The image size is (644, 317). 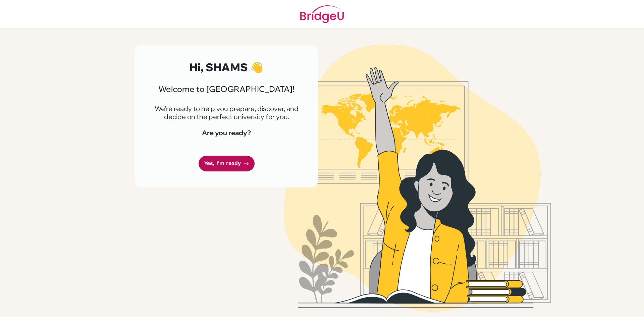 I want to click on p: We're ready to help you prepare, discover, and decide on the perfect university for you., so click(x=226, y=113).